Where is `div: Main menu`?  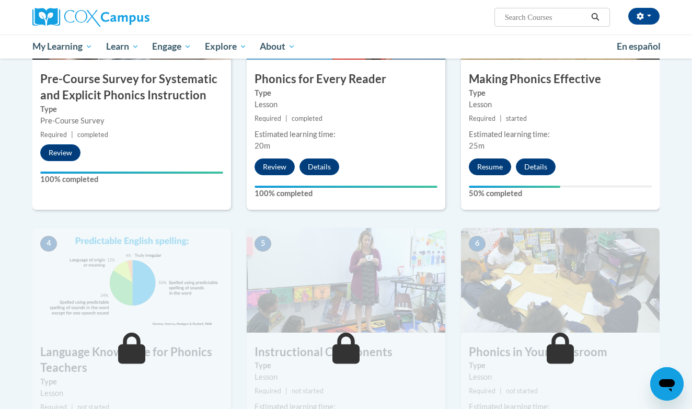 div: Main menu is located at coordinates (346, 47).